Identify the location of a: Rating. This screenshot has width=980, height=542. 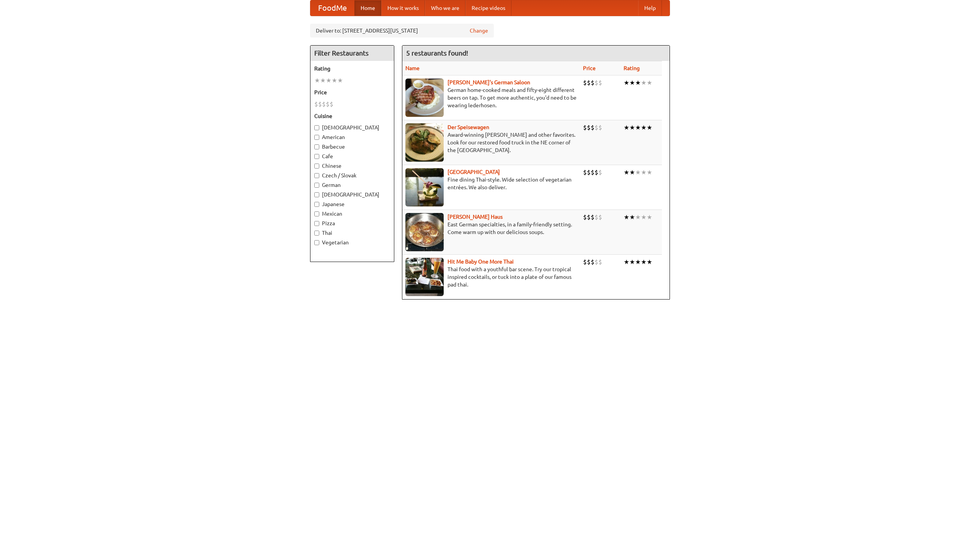
(631, 68).